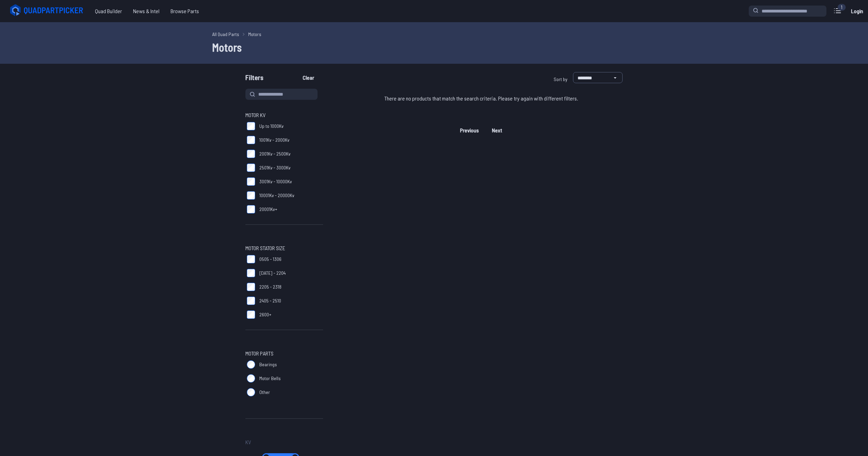 The width and height of the screenshot is (868, 456). What do you see at coordinates (270, 301) in the screenshot?
I see `span: 2405 - 2510` at bounding box center [270, 301].